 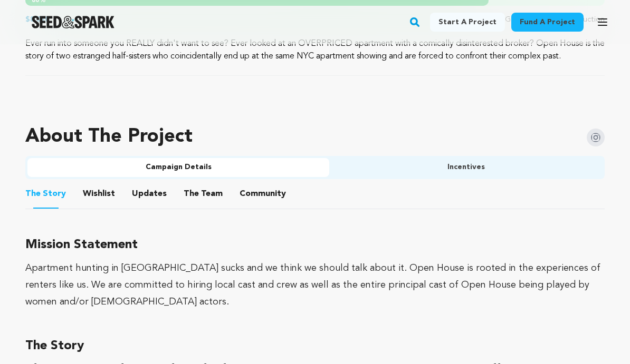 What do you see at coordinates (315, 245) in the screenshot?
I see `h3: Mission Statement` at bounding box center [315, 245].